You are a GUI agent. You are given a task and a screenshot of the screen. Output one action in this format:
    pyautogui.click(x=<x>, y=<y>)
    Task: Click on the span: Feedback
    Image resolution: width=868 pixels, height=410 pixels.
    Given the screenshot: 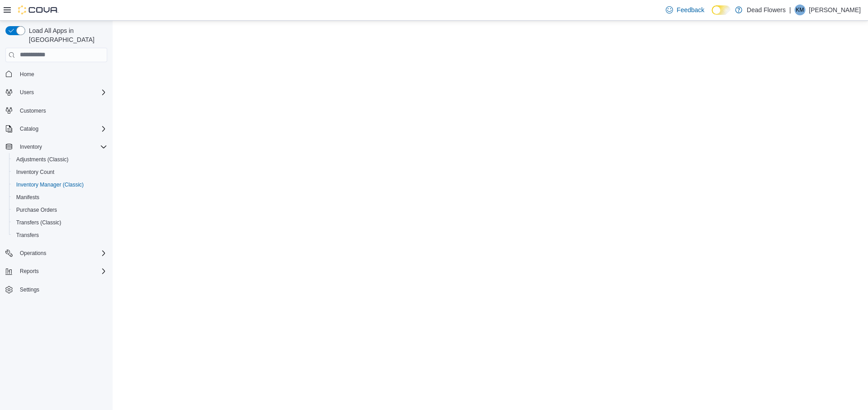 What is the action you would take?
    pyautogui.click(x=690, y=10)
    